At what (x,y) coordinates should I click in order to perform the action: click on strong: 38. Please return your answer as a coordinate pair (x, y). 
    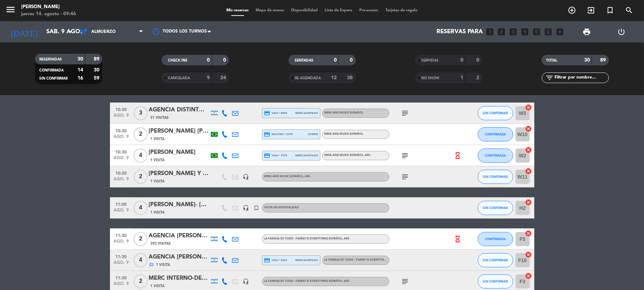
    Looking at the image, I should click on (351, 78).